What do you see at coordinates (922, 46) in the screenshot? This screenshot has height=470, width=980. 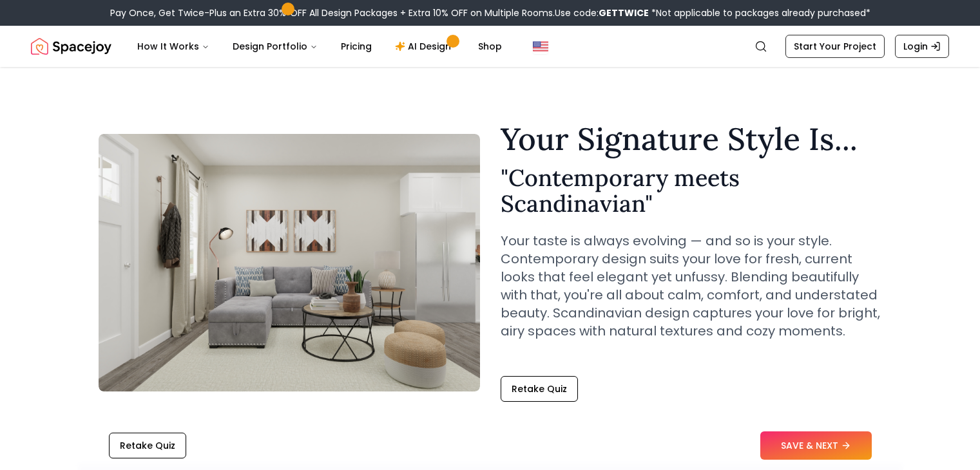 I see `a: Login` at bounding box center [922, 46].